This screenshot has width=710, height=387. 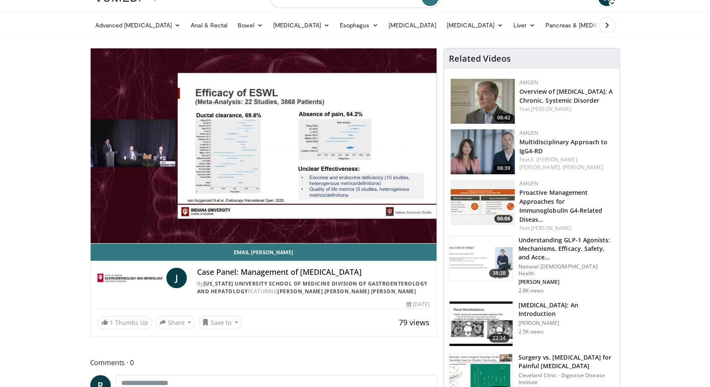 What do you see at coordinates (503, 168) in the screenshot?
I see `span: 08:39` at bounding box center [503, 168].